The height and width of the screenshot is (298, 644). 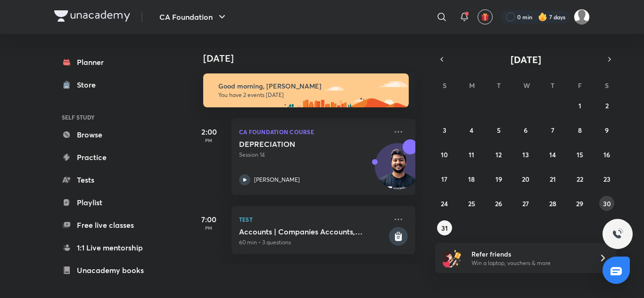 What do you see at coordinates (313, 242) in the screenshot?
I see `p: 60 min • 3 questions` at bounding box center [313, 242].